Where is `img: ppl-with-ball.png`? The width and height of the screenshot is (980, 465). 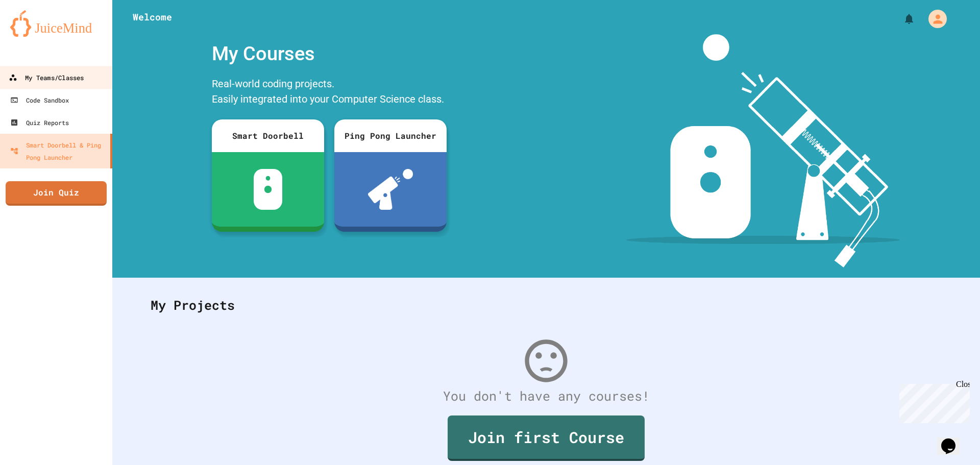
img: ppl-with-ball.png is located at coordinates (391, 189).